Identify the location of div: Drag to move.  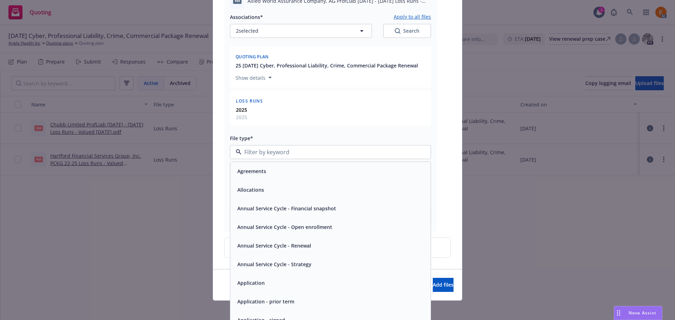
(619, 313).